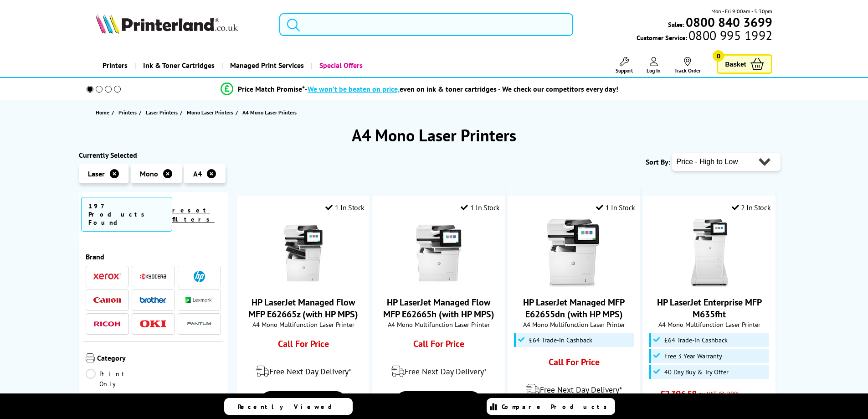  Describe the element at coordinates (697, 372) in the screenshot. I see `span: 40 Day Buy & Try Offer` at that location.